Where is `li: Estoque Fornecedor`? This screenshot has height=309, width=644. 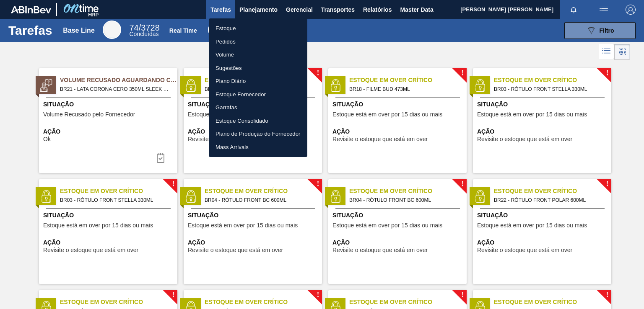 li: Estoque Fornecedor is located at coordinates (258, 94).